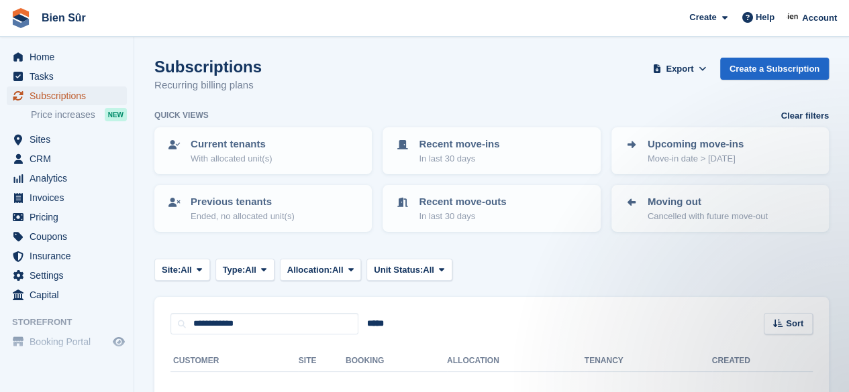 The image size is (849, 392). I want to click on button: Type: All, so click(245, 270).